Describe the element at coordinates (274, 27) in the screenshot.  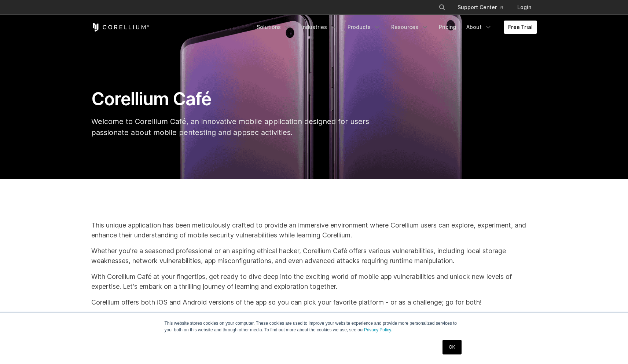
I see `a: Solutions` at that location.